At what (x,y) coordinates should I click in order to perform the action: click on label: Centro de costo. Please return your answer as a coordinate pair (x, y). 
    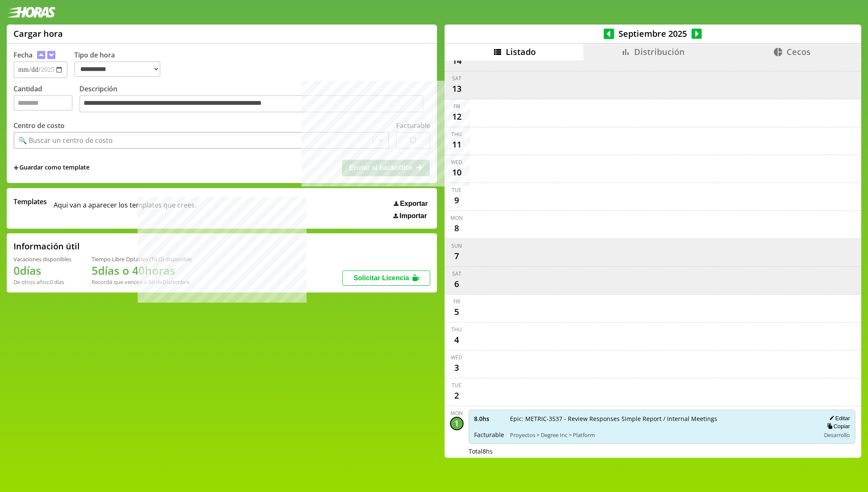
    Looking at the image, I should click on (39, 126).